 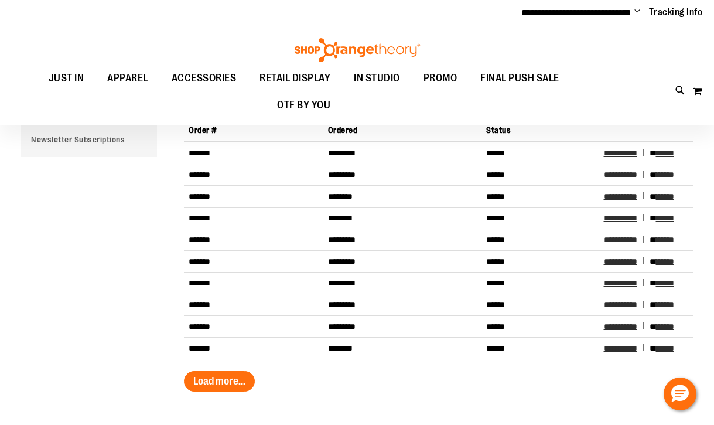 I want to click on span: ACCESSORIES, so click(x=204, y=78).